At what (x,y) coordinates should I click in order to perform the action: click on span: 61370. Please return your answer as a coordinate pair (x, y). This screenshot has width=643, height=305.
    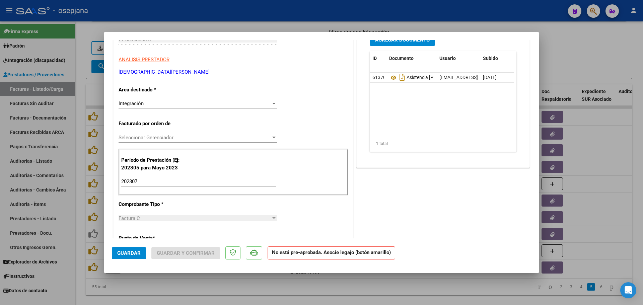
    Looking at the image, I should click on (379, 77).